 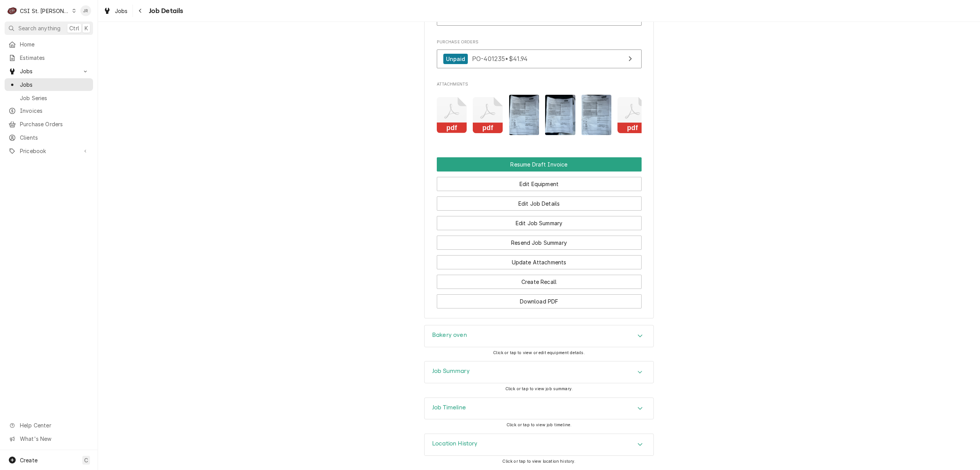 What do you see at coordinates (39, 28) in the screenshot?
I see `span: Search anything` at bounding box center [39, 28].